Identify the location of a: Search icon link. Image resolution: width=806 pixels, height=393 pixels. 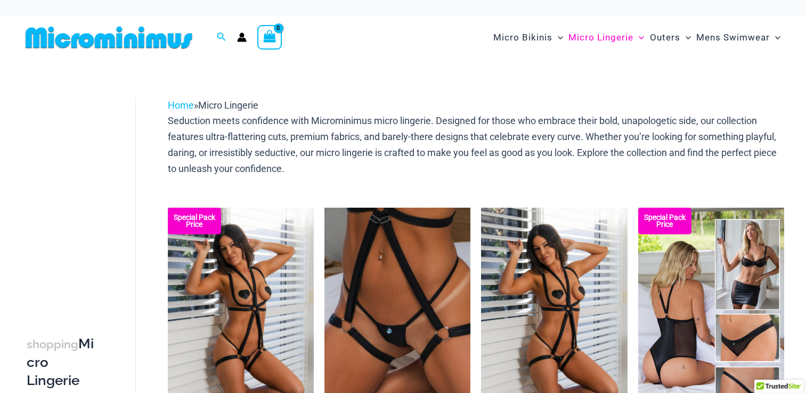
(222, 37).